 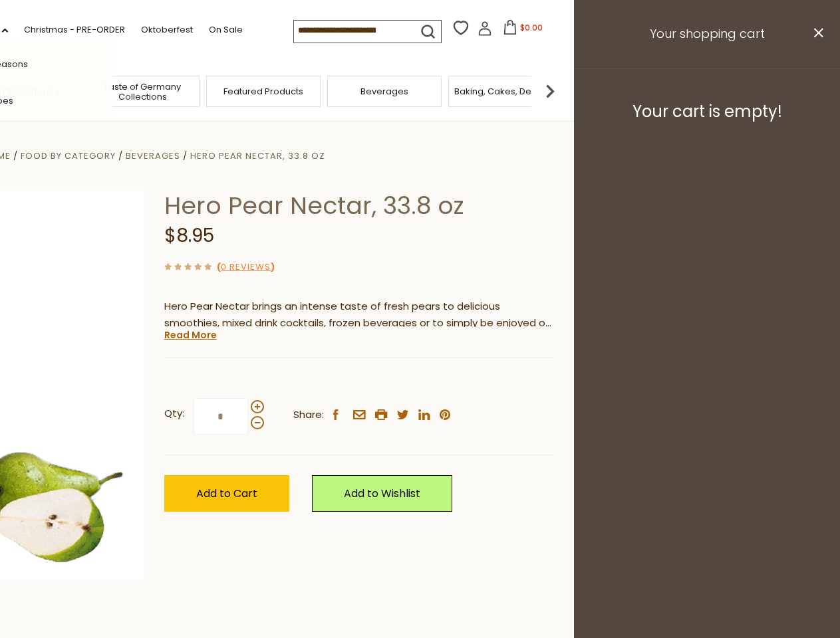 I want to click on a: On Sale, so click(x=225, y=30).